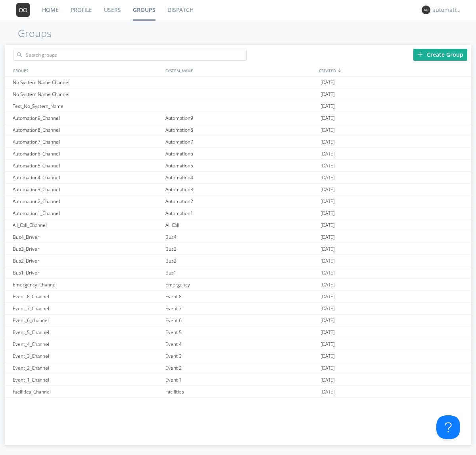 The height and width of the screenshot is (455, 476). What do you see at coordinates (241, 165) in the screenshot?
I see `div: Automation5` at bounding box center [241, 165].